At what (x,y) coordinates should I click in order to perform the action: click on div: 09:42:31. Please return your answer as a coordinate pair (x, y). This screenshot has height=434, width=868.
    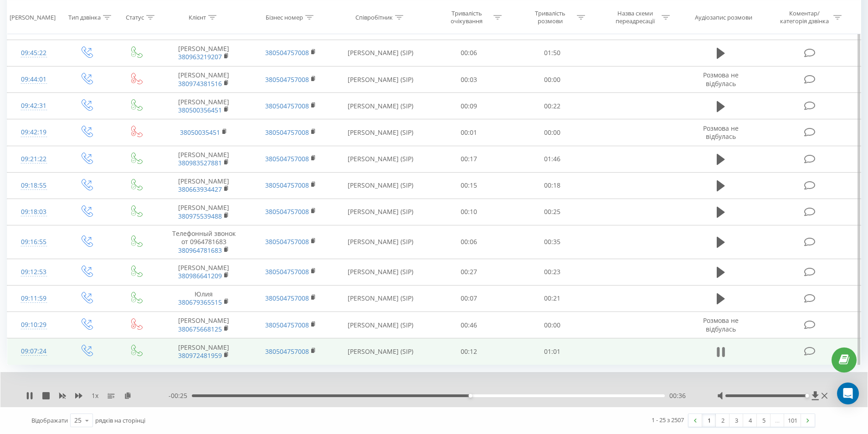
    Looking at the image, I should click on (34, 106).